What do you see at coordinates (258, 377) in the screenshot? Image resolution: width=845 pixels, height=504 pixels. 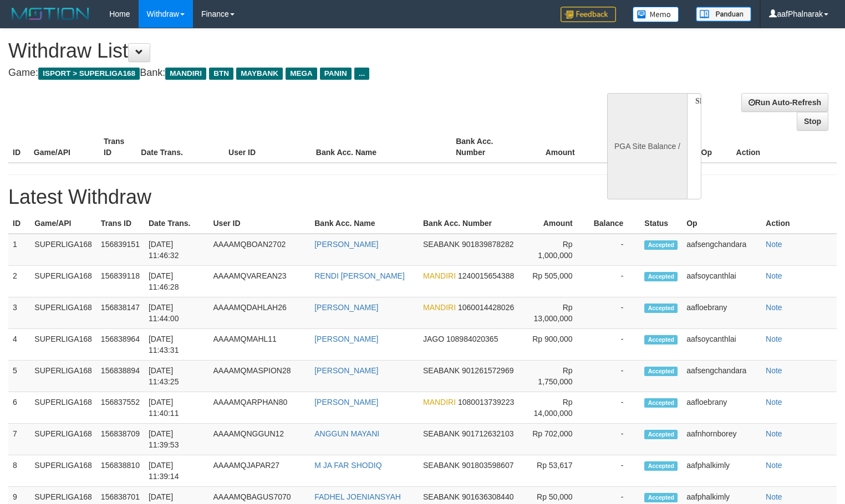 I see `td: AAAAMQMASPION28` at bounding box center [258, 377].